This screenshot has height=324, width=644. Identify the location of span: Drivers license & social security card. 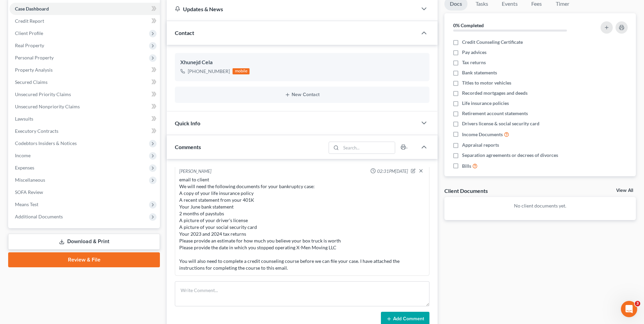
(501, 124).